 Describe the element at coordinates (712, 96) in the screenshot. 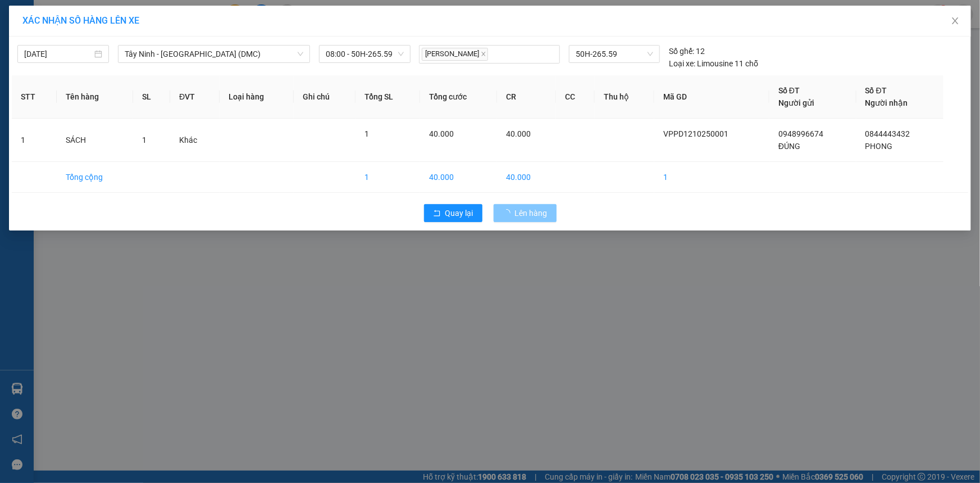

I see `th: Mã GD` at that location.